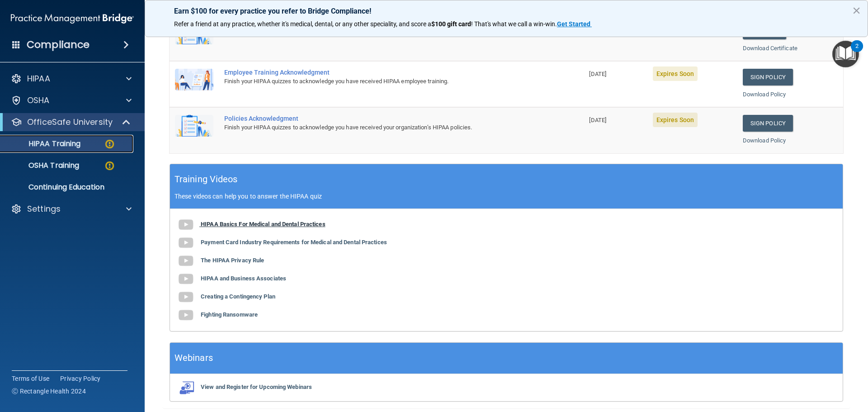 The image size is (868, 412). What do you see at coordinates (30, 378) in the screenshot?
I see `a: Terms of Use` at bounding box center [30, 378].